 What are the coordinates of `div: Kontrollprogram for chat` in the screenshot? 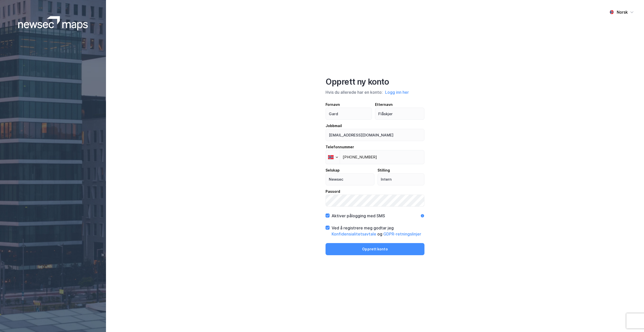 It's located at (632, 319).